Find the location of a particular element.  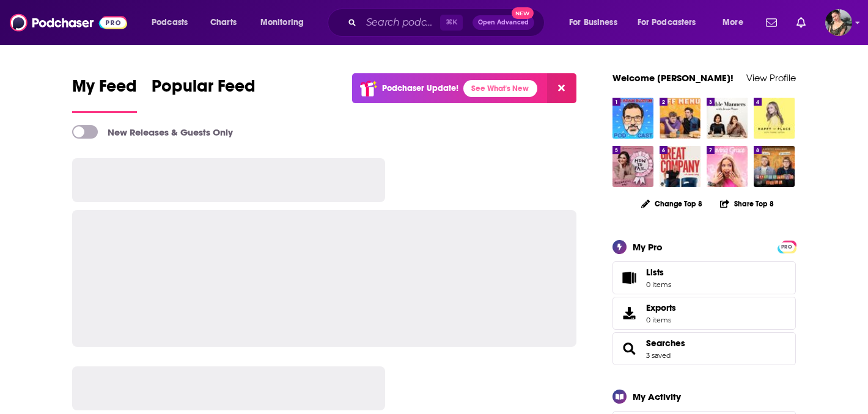

span: Podcasts is located at coordinates (169, 22).